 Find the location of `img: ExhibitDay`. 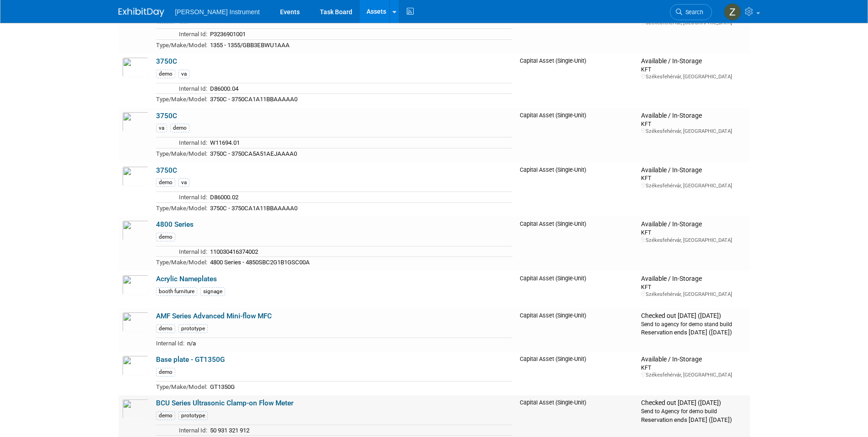

img: ExhibitDay is located at coordinates (142, 12).